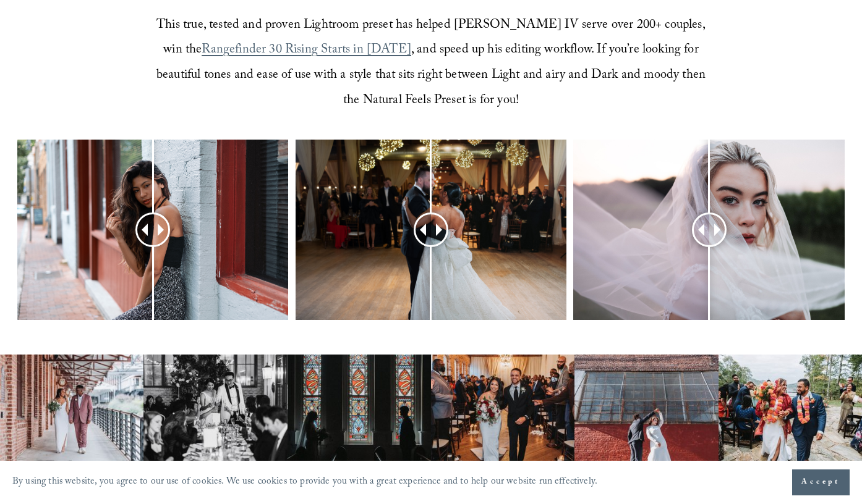 The width and height of the screenshot is (862, 504). I want to click on span: Accept, so click(820, 483).